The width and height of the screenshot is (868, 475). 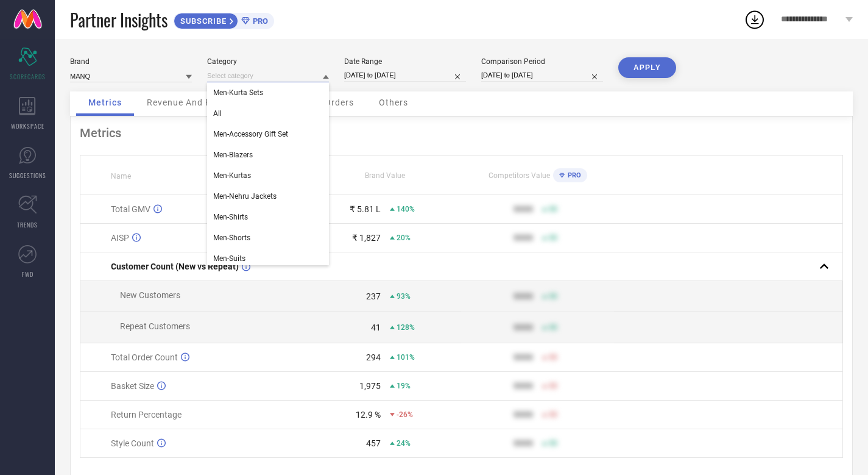 I want to click on span: Men-Kurtas, so click(x=232, y=176).